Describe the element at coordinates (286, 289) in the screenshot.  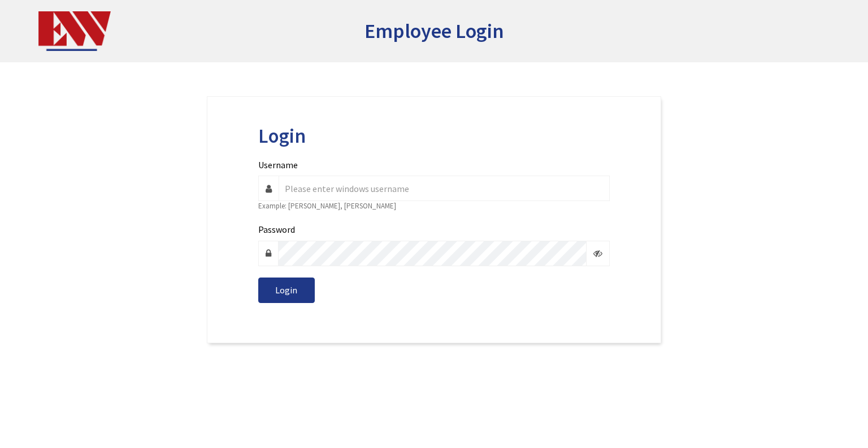
I see `button: Login` at that location.